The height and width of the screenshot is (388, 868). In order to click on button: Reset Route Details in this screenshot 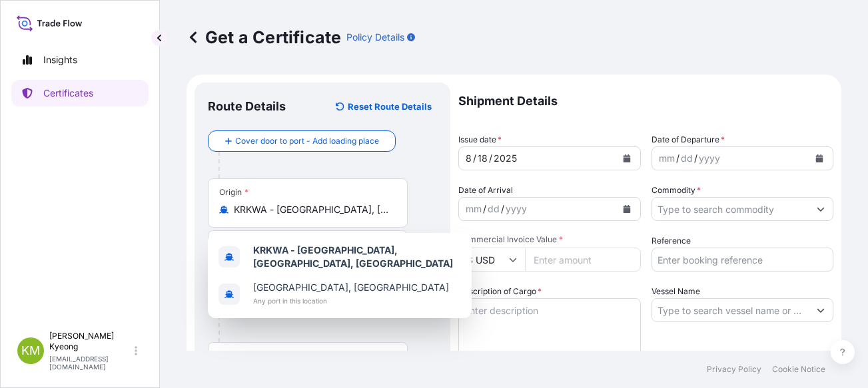, I will do `click(383, 107)`.